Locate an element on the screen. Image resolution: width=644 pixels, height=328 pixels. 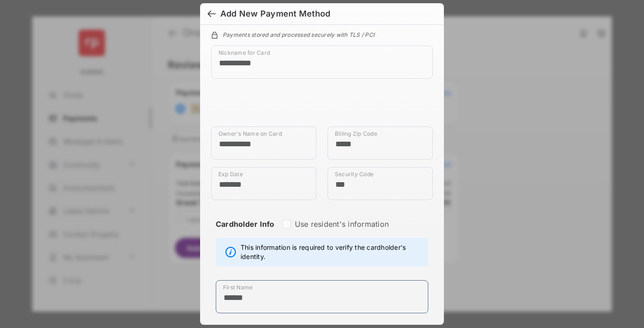
label: Use resident's information is located at coordinates (342, 224).